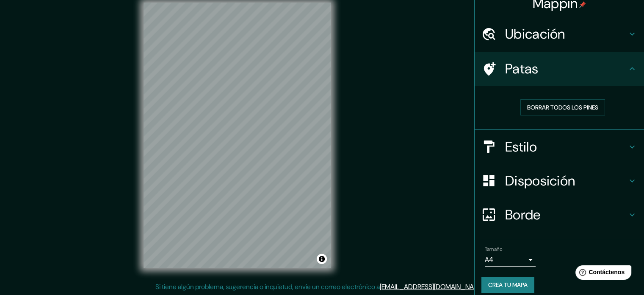  I want to click on img: pin-icon.png, so click(583, 5).